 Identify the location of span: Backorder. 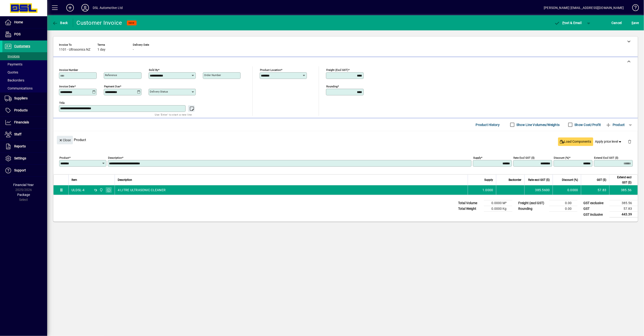
(515, 180).